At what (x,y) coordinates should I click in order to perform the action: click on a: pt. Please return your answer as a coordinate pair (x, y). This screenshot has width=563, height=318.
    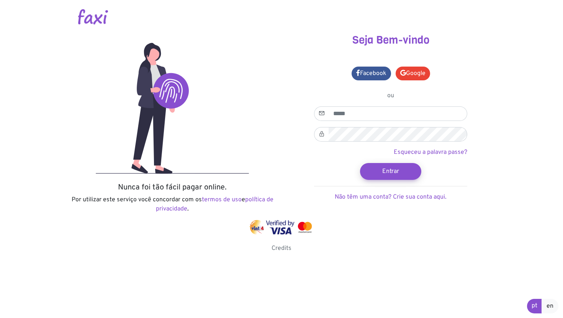
    Looking at the image, I should click on (534, 306).